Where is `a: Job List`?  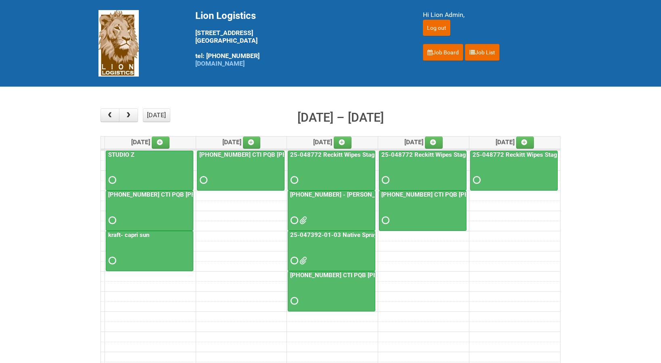 a: Job List is located at coordinates (482, 52).